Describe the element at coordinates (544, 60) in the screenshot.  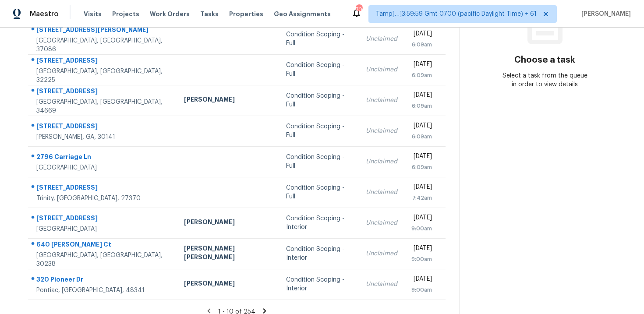
I see `h3: Choose a task` at that location.